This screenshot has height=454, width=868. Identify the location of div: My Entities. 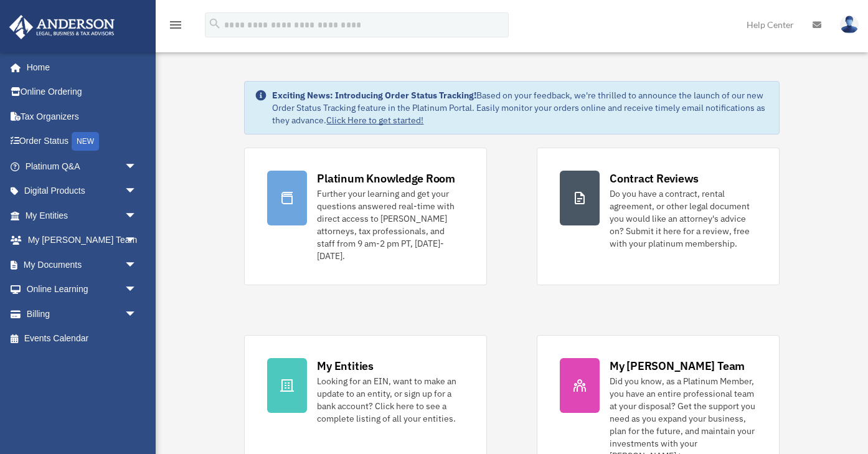
(345, 366).